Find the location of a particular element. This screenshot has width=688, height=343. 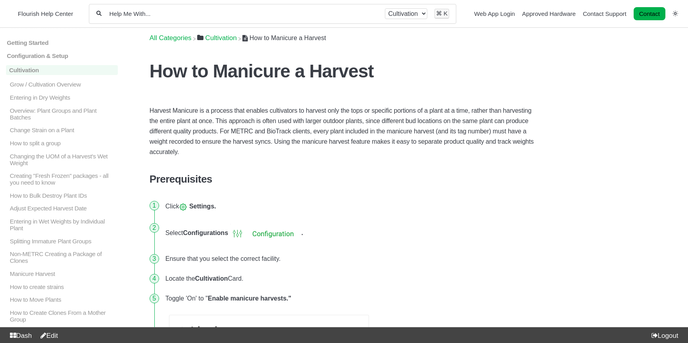

strong: Enable manicure harvests." is located at coordinates (250, 298).